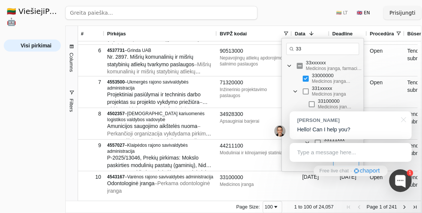  I want to click on span: 4502357, so click(116, 113).